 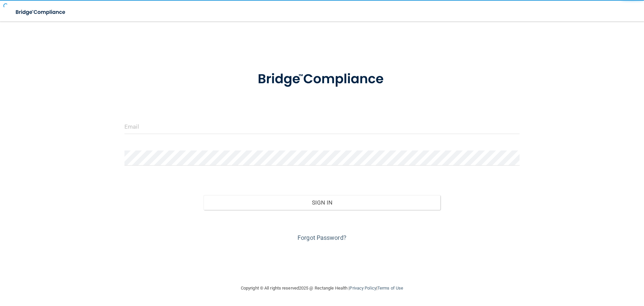 I want to click on a: Forgot Password?, so click(x=322, y=238).